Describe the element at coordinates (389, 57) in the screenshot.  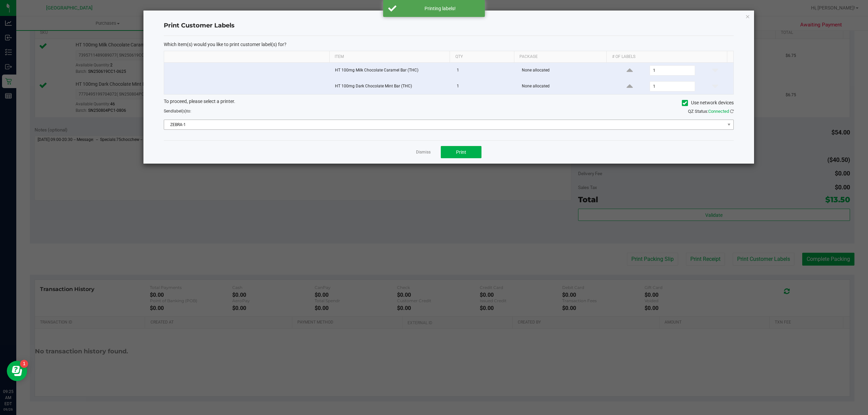
I see `th: Item` at that location.